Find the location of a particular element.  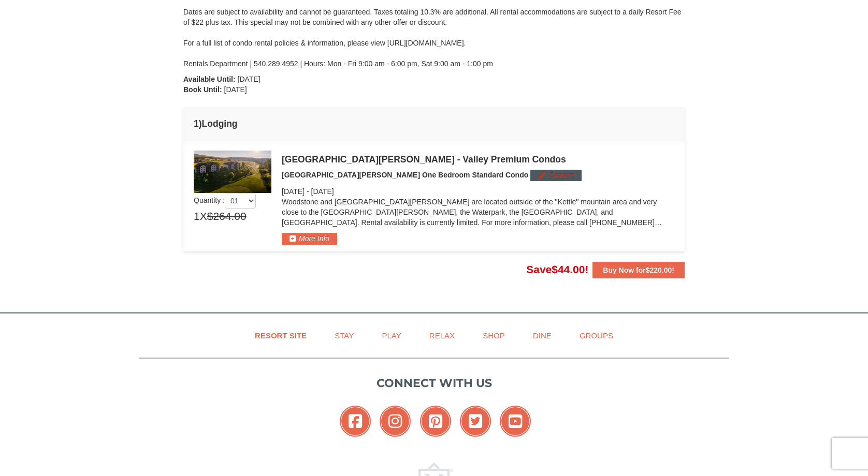

strong: Buy Now for ! is located at coordinates (638, 270).